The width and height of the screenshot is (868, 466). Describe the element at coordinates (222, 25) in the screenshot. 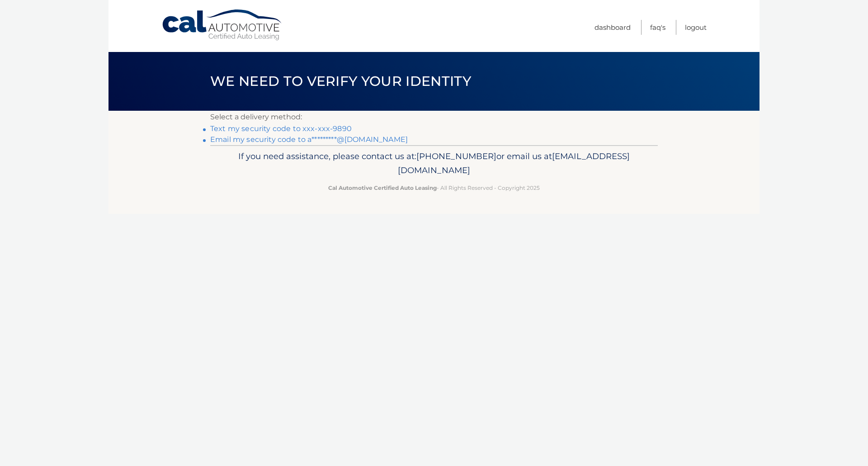

I see `a: Cal Automotive` at that location.